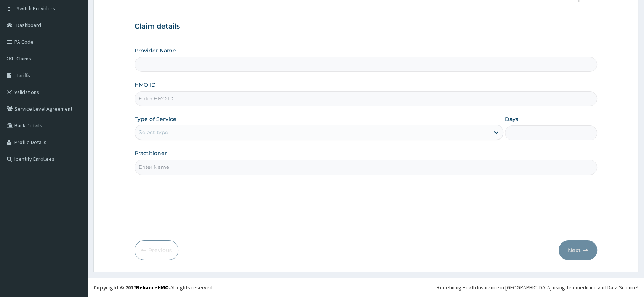 The width and height of the screenshot is (644, 297). Describe the element at coordinates (132, 288) in the screenshot. I see `strong: Copyright © 2017 .` at that location.